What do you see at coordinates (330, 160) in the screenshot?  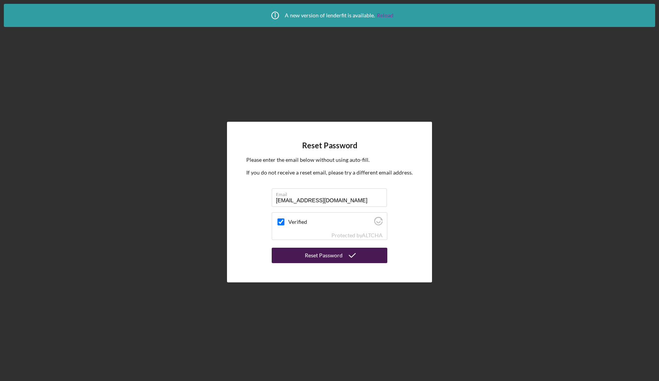 I see `p: Please enter the email below without using auto-fill.` at bounding box center [330, 160].